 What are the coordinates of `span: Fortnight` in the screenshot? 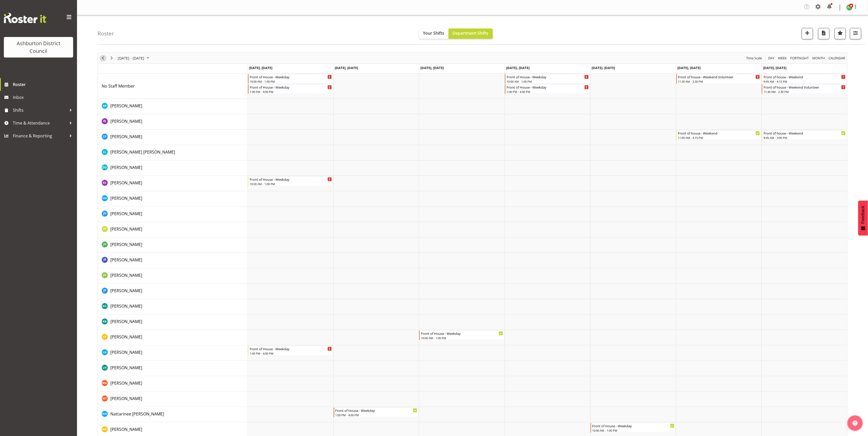 It's located at (800, 58).